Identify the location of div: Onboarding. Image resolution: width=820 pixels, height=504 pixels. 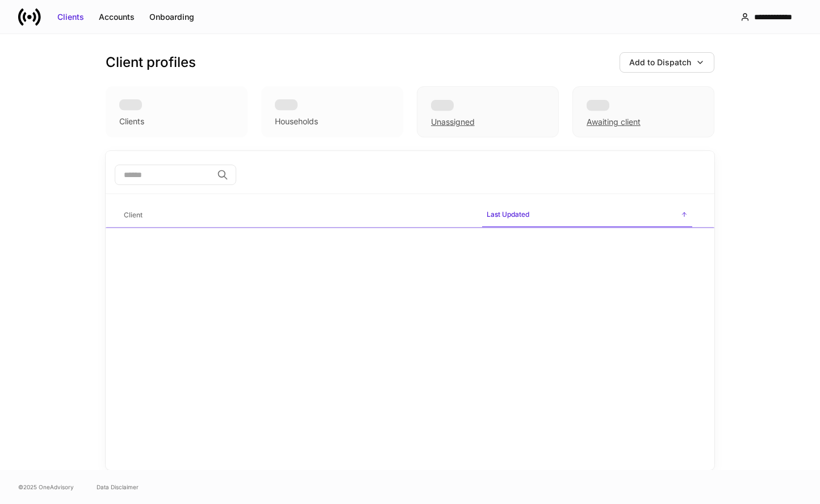
(171, 17).